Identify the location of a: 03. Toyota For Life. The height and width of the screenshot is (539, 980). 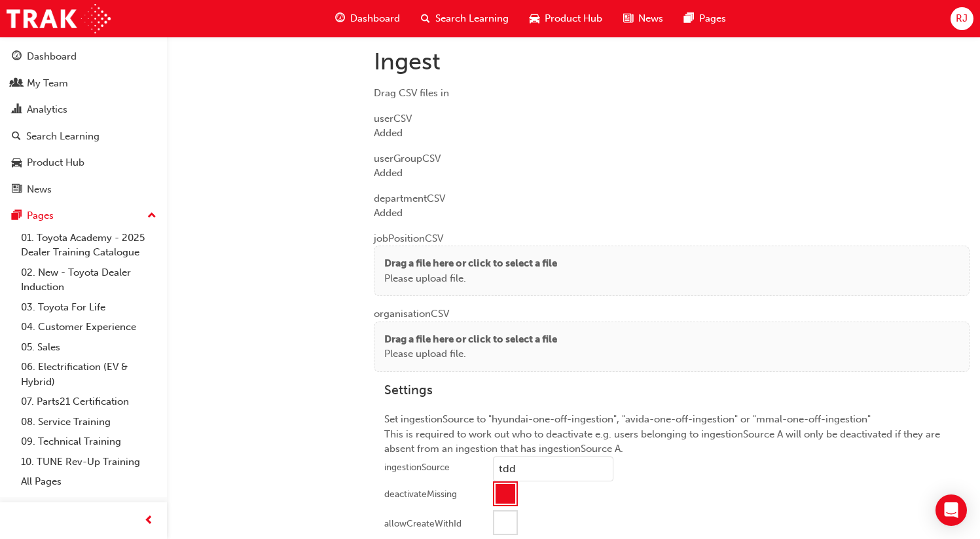
(88, 307).